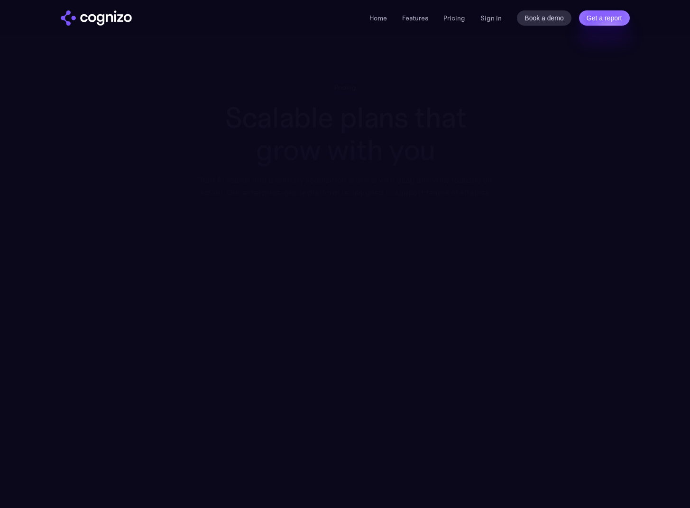 This screenshot has width=690, height=508. Describe the element at coordinates (378, 18) in the screenshot. I see `a: Home` at that location.